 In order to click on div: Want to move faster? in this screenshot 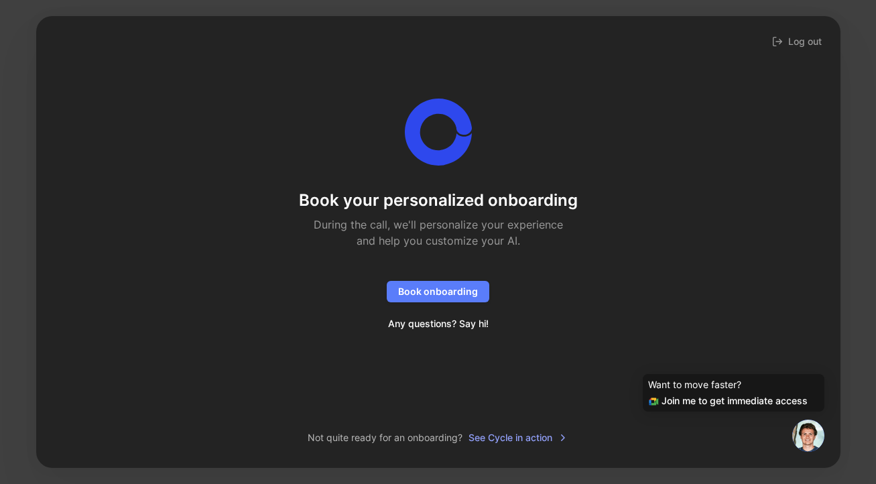, I will do `click(733, 385)`.